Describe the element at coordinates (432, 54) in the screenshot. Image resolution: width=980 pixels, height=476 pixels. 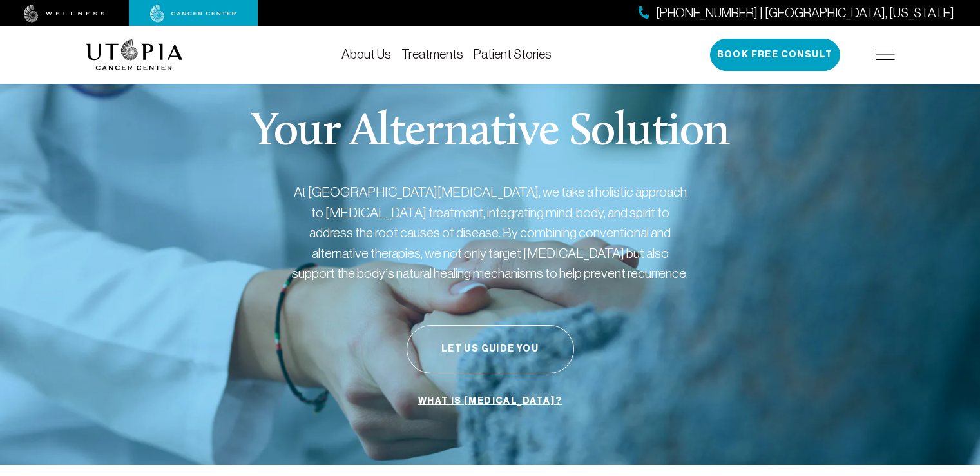
I see `a: Treatments` at that location.